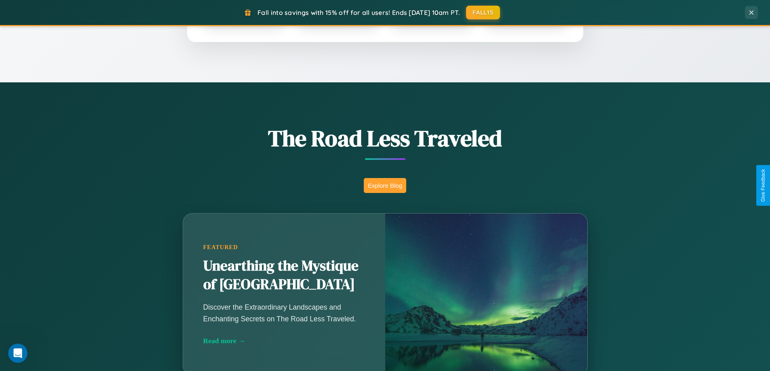 The width and height of the screenshot is (770, 371). What do you see at coordinates (763, 185) in the screenshot?
I see `div: Give Feedback` at bounding box center [763, 185].